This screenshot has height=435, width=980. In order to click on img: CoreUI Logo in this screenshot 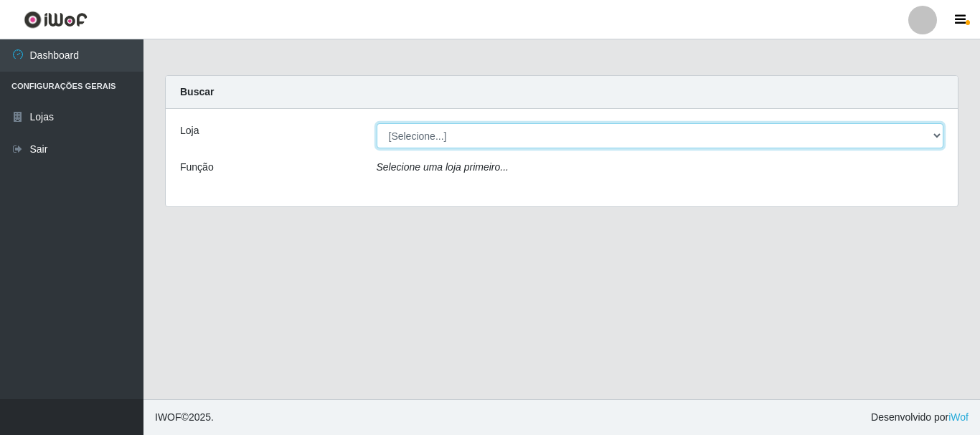, I will do `click(56, 20)`.